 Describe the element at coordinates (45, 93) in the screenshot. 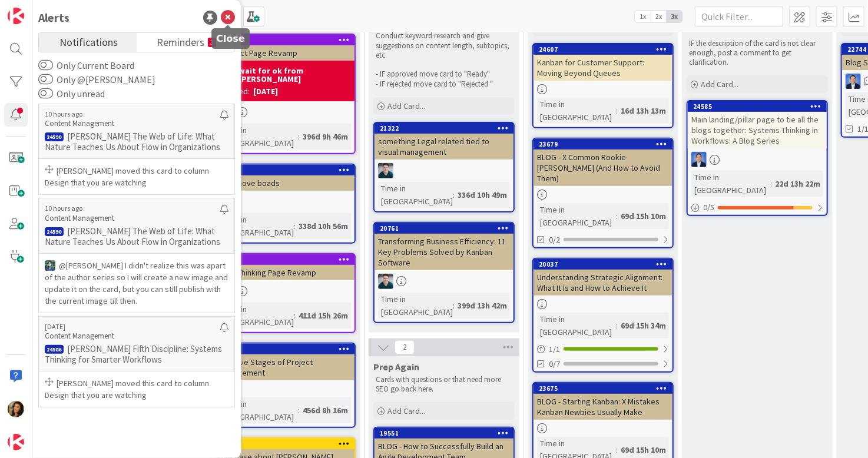

I see `button: Only unread` at that location.